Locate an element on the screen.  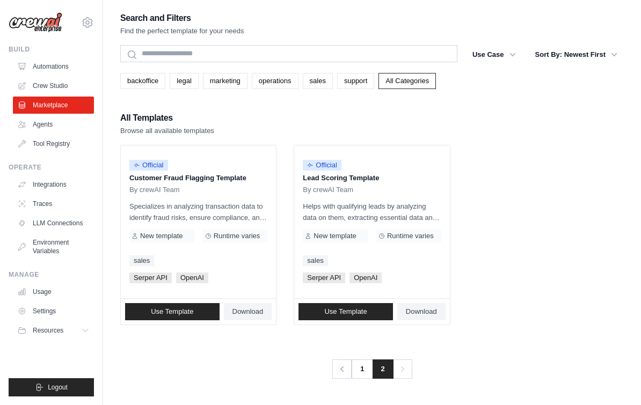
p: Specializes in analyzing transaction data to identify fraud risks, ensure compliance, and conduct... is located at coordinates (198, 212).